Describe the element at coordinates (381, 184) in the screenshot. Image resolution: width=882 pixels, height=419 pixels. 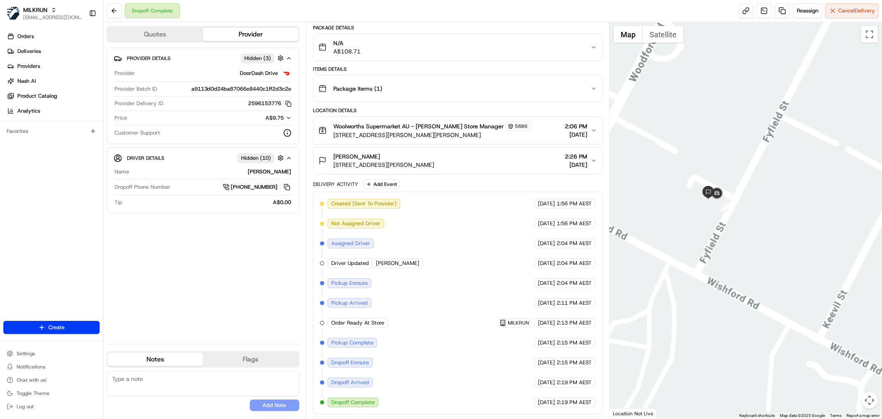
I see `button: Add Event` at that location.